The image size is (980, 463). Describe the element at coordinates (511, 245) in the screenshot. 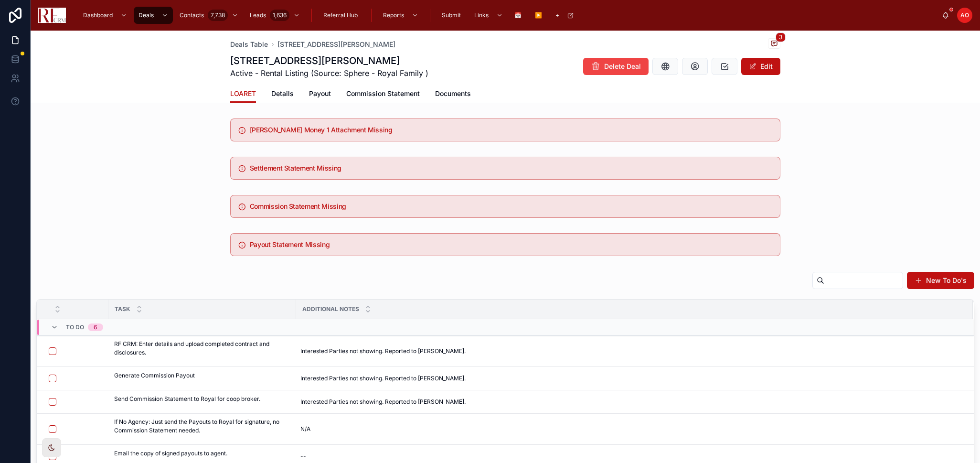

I see `h5: Payout Statement Missing` at that location.